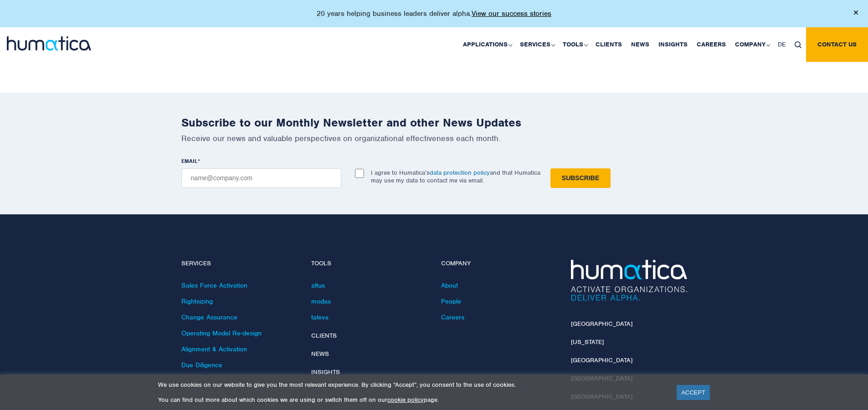  I want to click on a: Contact us, so click(837, 45).